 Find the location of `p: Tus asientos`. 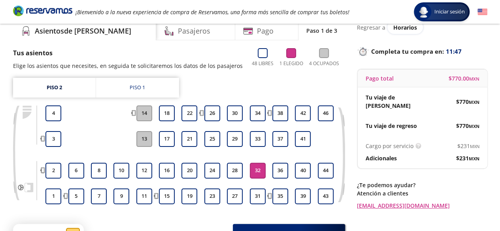

p: Tus asientos is located at coordinates (128, 53).